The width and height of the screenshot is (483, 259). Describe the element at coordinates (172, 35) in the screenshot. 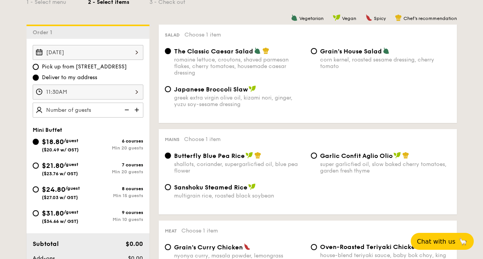

I see `span: Salad` at that location.